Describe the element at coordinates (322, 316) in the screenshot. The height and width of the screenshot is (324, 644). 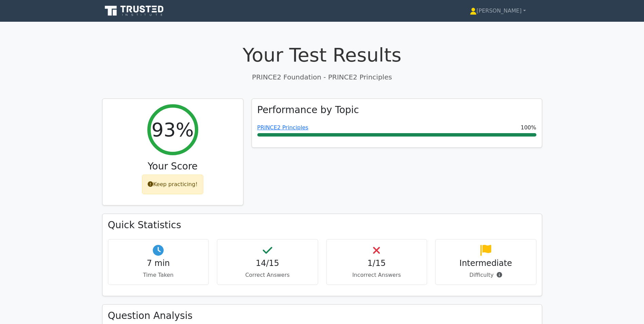
I see `h3: Question Analysis` at that location.